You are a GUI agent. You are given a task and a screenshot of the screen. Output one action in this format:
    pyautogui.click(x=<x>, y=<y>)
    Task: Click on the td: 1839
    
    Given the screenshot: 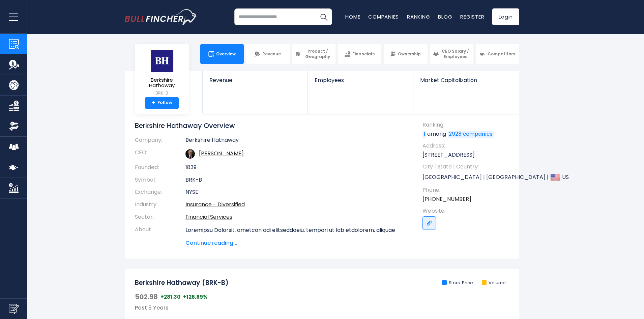 What is the action you would take?
    pyautogui.click(x=294, y=168)
    